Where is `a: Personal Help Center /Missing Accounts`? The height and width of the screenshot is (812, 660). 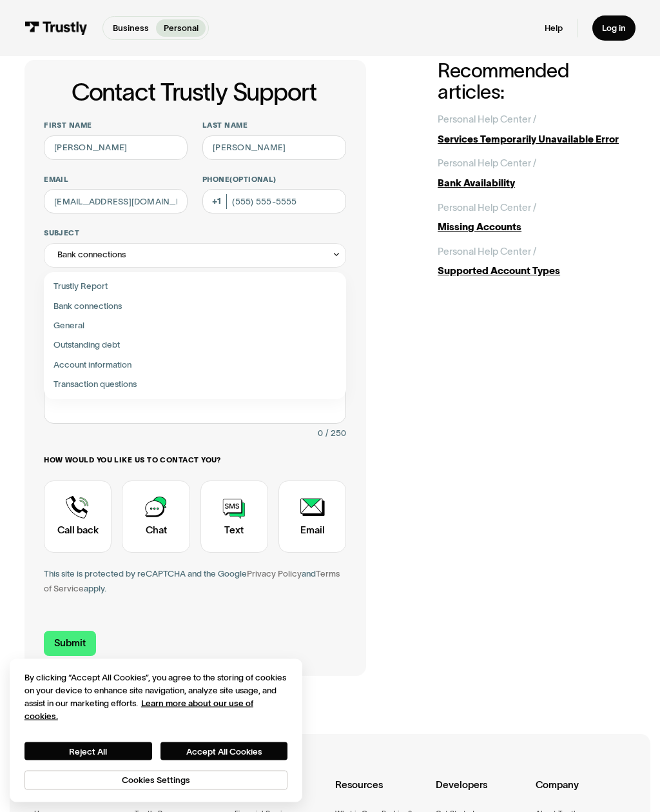
a: Personal Help Center /Missing Accounts is located at coordinates (537, 218).